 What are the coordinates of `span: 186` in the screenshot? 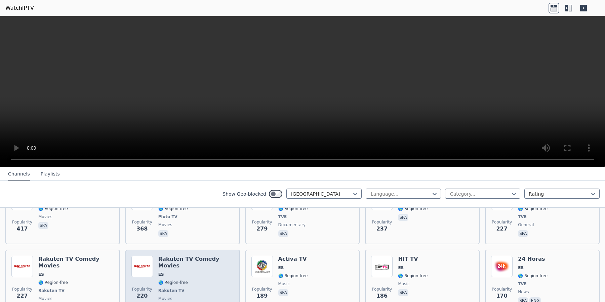 It's located at (382, 296).